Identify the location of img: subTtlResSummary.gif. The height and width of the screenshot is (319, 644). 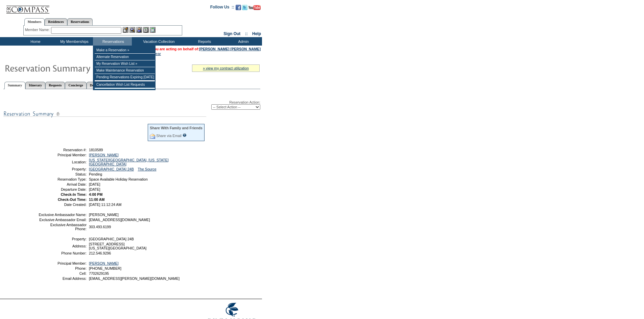
(105, 114).